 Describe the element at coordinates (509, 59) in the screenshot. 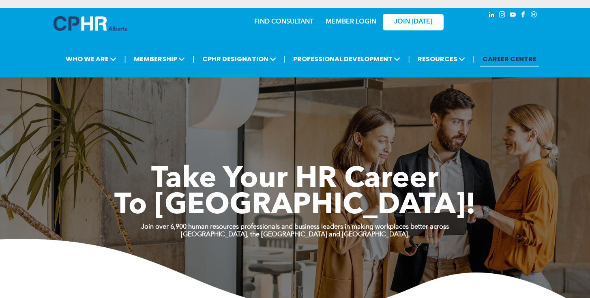

I see `a: CAREER CENTRE` at that location.